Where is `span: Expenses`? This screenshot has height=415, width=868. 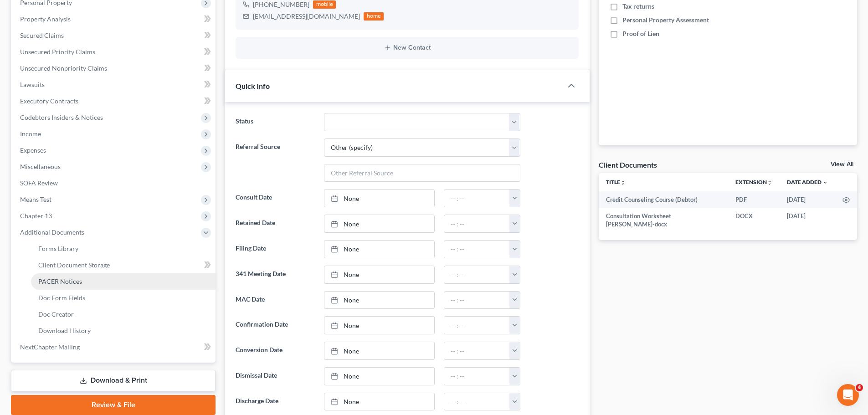
span: Expenses is located at coordinates (33, 150).